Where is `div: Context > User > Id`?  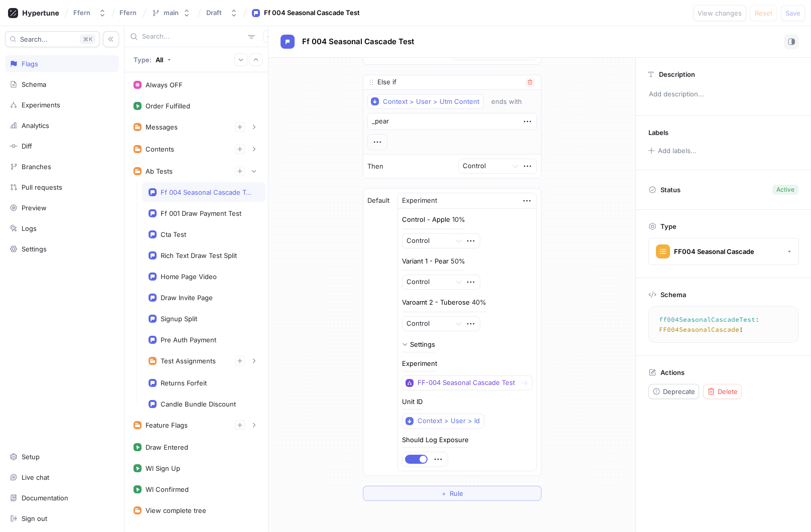 div: Context > User > Id is located at coordinates (449, 421).